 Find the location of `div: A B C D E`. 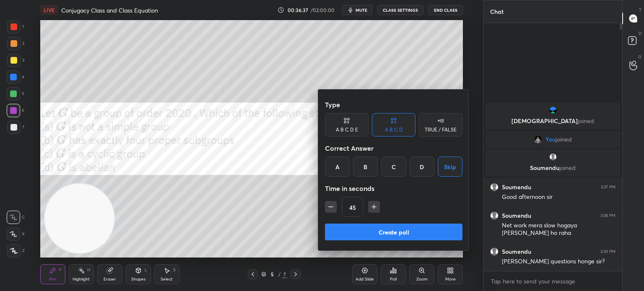

div: A B C D E is located at coordinates (347, 130).